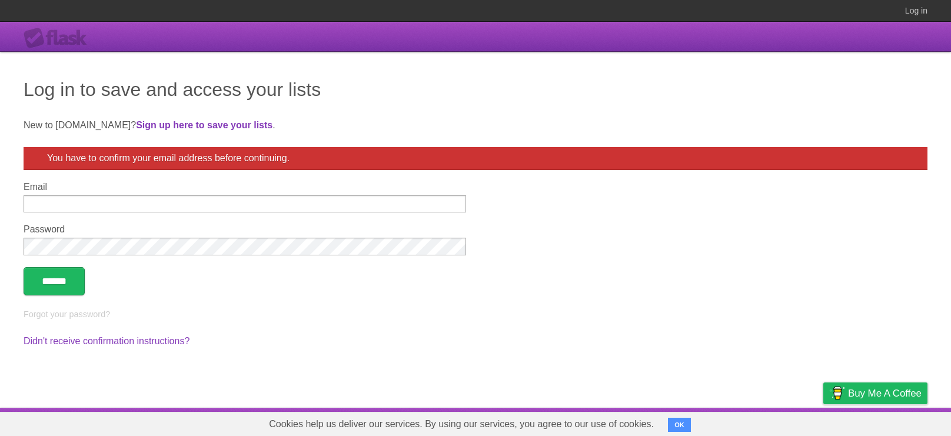  Describe the element at coordinates (107, 341) in the screenshot. I see `a: Didn't receive confirmation instructions?` at that location.